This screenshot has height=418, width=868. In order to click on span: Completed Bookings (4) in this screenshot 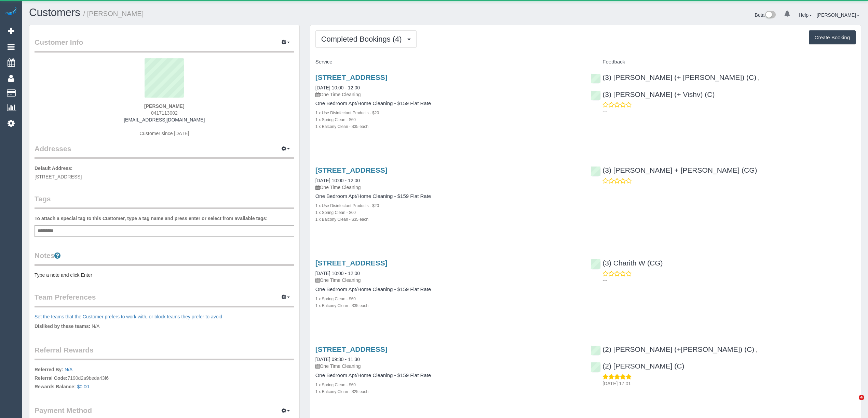, I will do `click(363, 39)`.